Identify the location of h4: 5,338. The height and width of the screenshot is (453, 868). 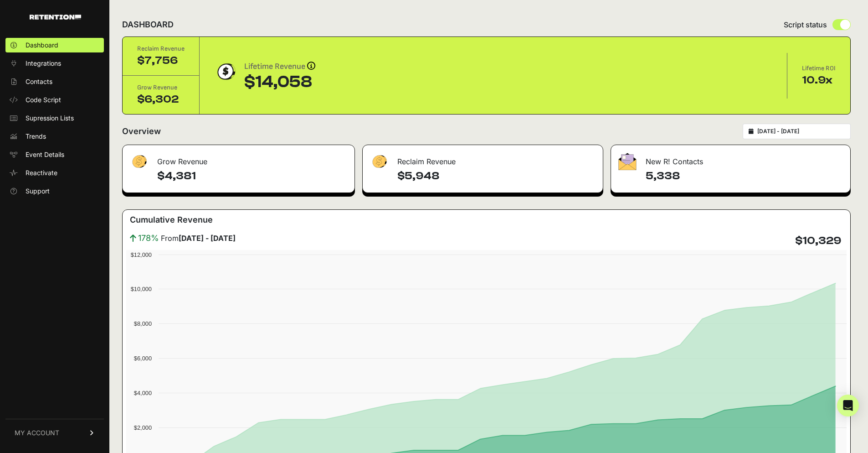
(744, 176).